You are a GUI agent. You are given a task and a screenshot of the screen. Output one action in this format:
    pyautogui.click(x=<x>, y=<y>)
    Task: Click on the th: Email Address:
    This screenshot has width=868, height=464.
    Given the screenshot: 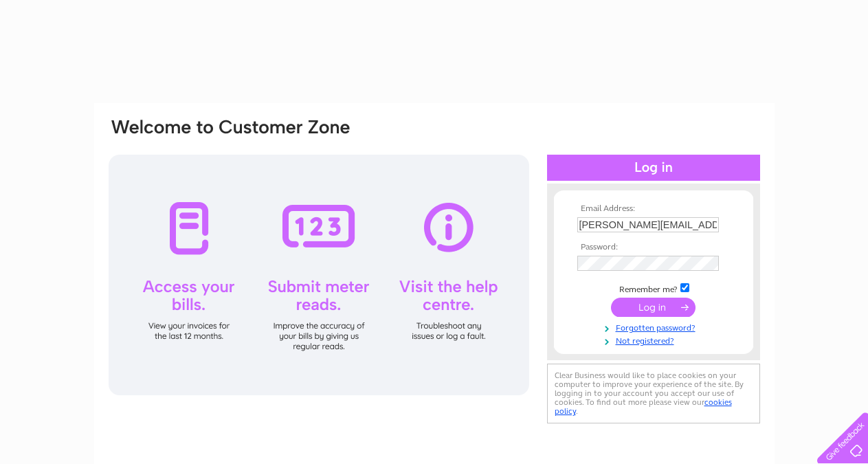 What is the action you would take?
    pyautogui.click(x=654, y=209)
    